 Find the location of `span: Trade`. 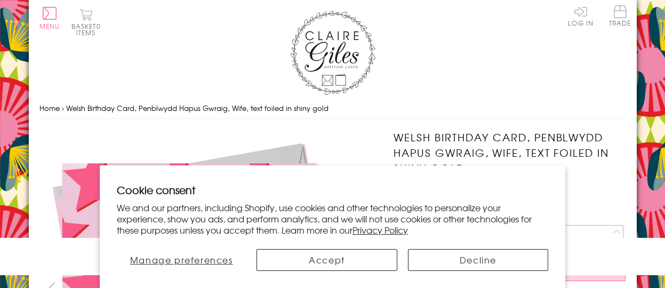

span: Trade is located at coordinates (620, 15).